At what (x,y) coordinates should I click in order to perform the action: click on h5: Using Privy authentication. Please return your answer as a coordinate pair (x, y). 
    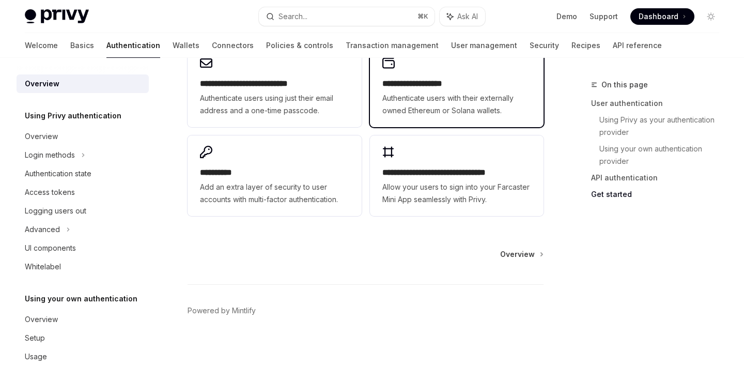
    Looking at the image, I should click on (73, 116).